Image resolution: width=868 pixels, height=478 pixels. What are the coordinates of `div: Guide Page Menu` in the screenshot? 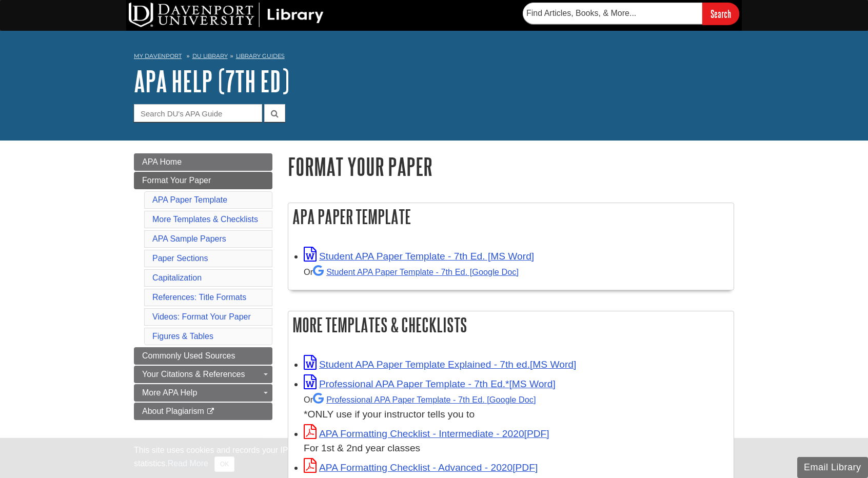 It's located at (203, 287).